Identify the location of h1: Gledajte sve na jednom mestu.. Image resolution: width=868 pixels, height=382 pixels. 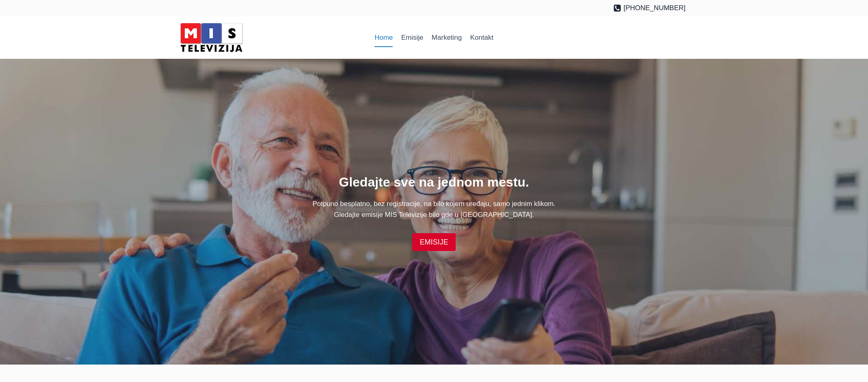
(434, 182).